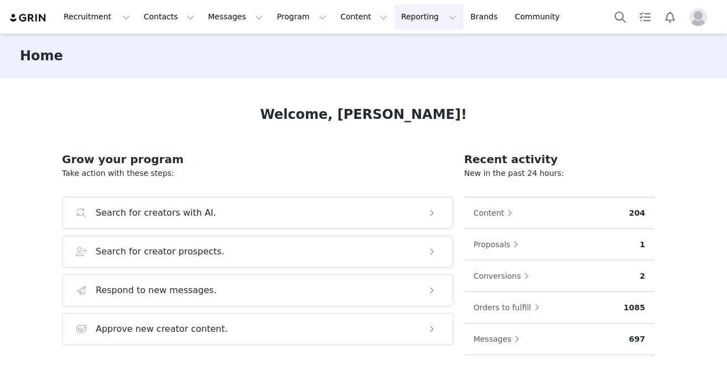 Image resolution: width=727 pixels, height=391 pixels. Describe the element at coordinates (162, 329) in the screenshot. I see `h3: Approve new creator content.` at that location.